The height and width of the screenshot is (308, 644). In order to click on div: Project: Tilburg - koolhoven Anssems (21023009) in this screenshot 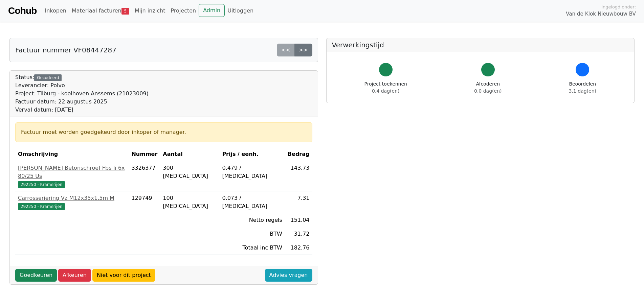, I will do `click(82, 94)`.